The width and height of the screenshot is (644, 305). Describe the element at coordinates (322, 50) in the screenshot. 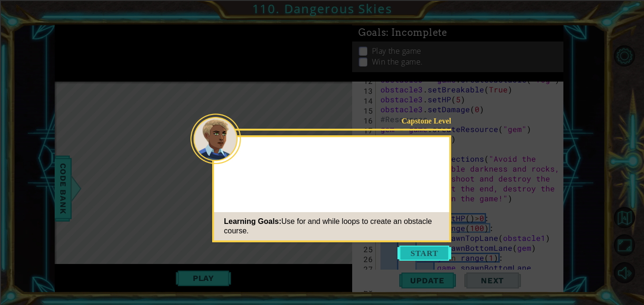

I see `div: Sign out` at that location.